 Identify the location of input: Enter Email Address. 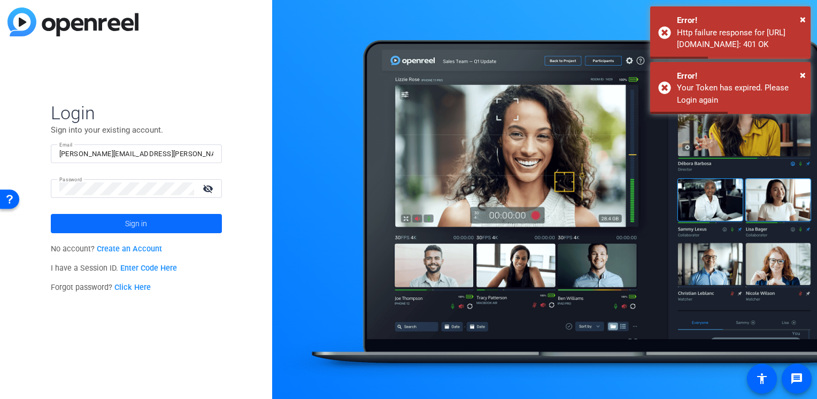
(136, 154).